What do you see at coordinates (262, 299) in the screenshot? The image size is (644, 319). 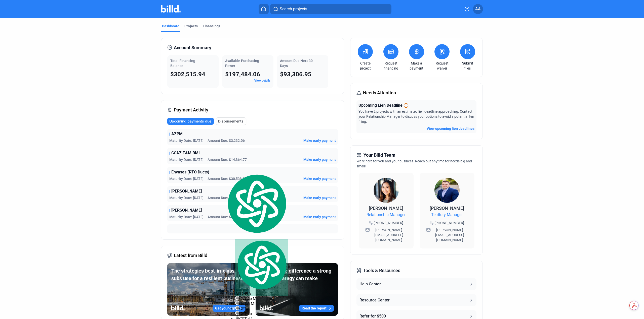 I see `div: GPT-4o Mini` at bounding box center [262, 299].